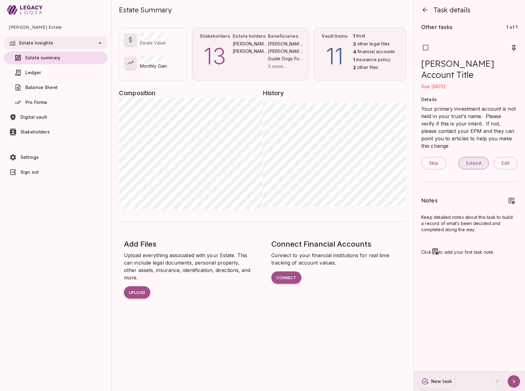 The height and width of the screenshot is (391, 525). Describe the element at coordinates (41, 87) in the screenshot. I see `span: Balance Sheet` at that location.